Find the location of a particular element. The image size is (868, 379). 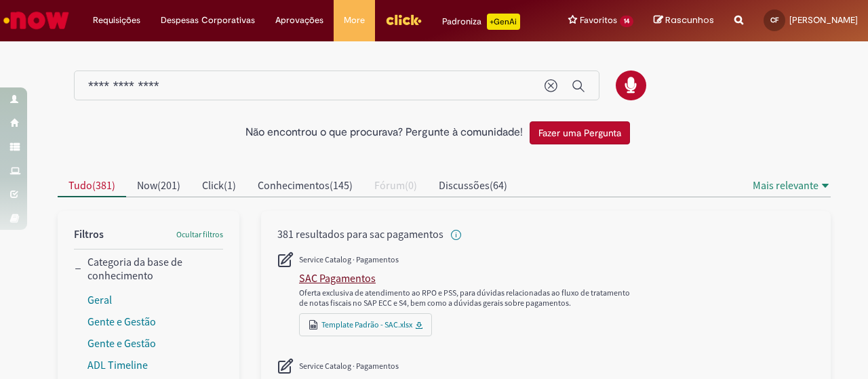

span: Aprovações is located at coordinates (299, 20).